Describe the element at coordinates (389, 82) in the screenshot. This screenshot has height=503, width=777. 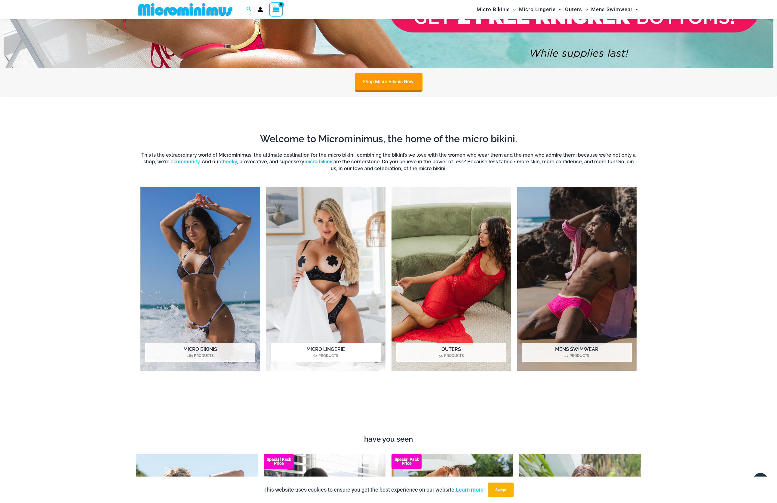
I see `a: Shop Micro Bikinis Now!` at that location.